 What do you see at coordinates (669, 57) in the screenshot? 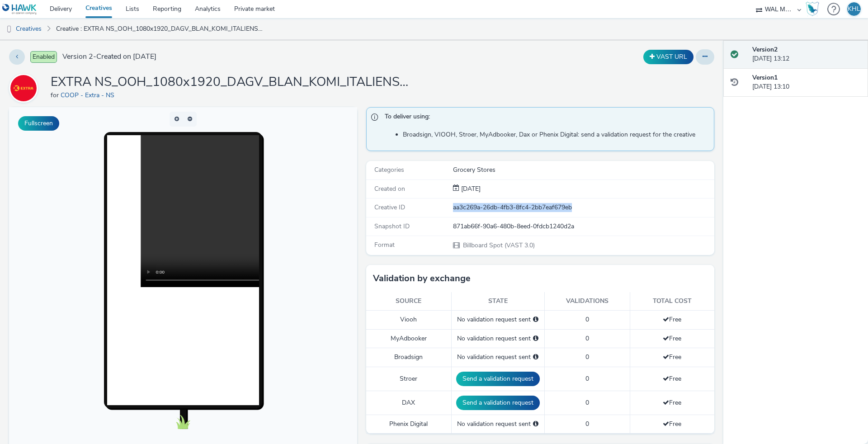
I see `div: Duplicate the creative as a VAST URL` at bounding box center [669, 57].